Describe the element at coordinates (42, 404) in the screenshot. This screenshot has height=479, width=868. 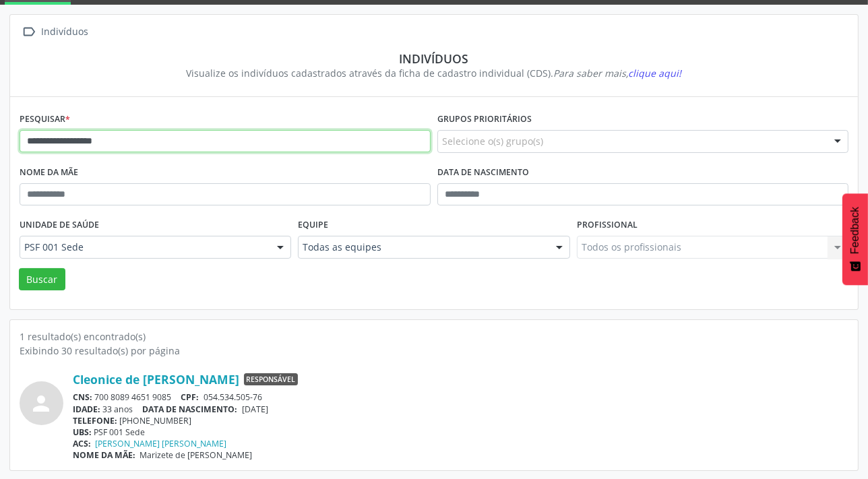
I see `i: person` at that location.